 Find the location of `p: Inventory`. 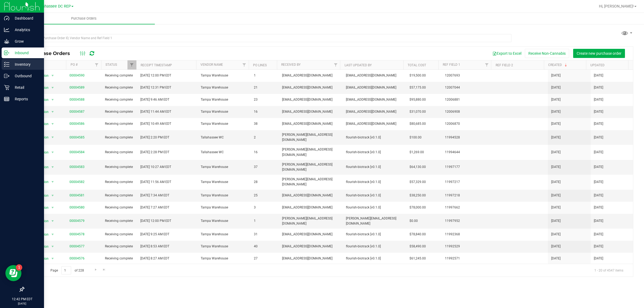

p: Inventory is located at coordinates (25, 64).